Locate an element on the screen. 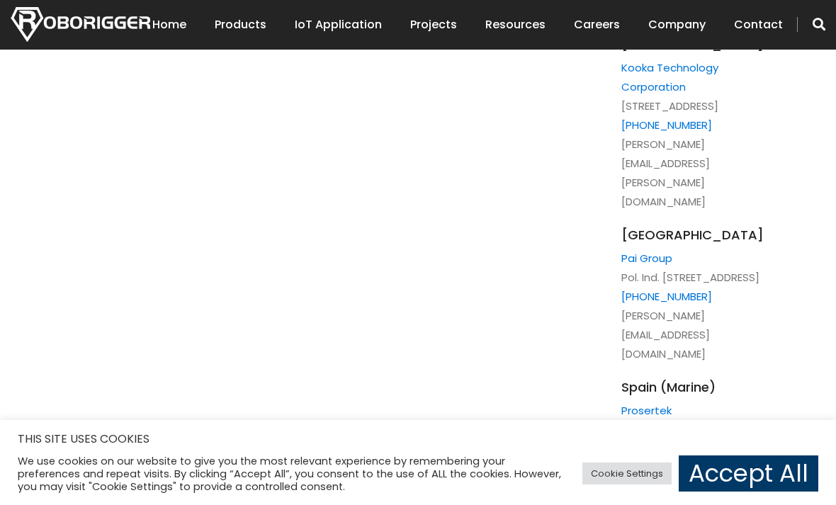 The width and height of the screenshot is (836, 505). a: Kooka Technology Corporation is located at coordinates (670, 77).